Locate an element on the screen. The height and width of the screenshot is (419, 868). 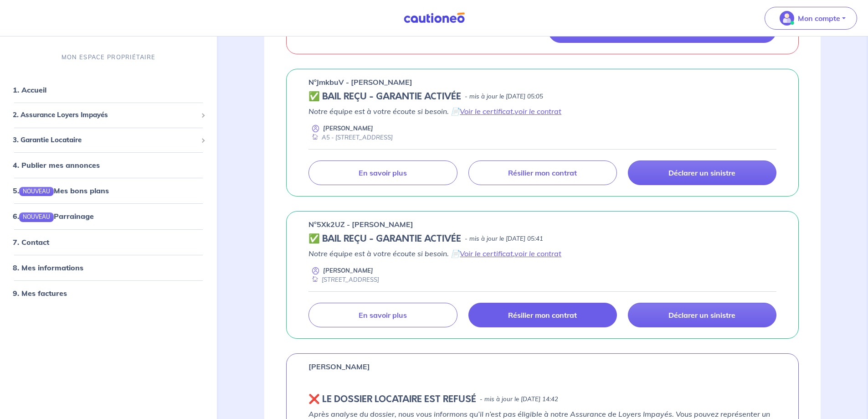
a: 4. Publier mes annonces is located at coordinates (56, 165).